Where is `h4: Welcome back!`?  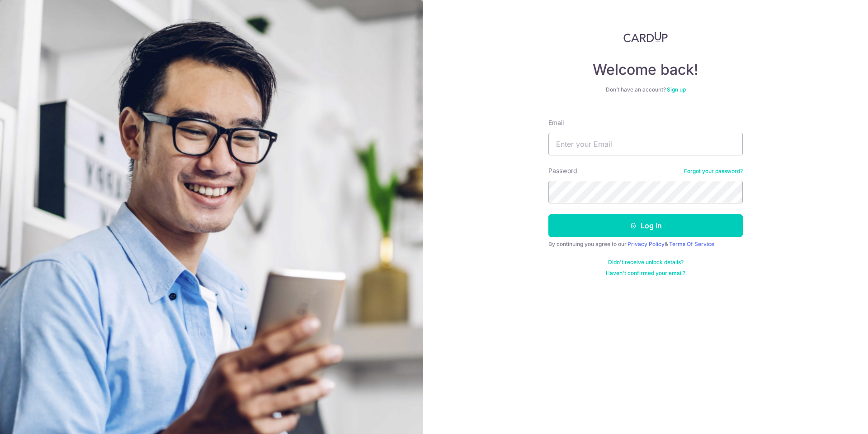
h4: Welcome back! is located at coordinates (646, 70).